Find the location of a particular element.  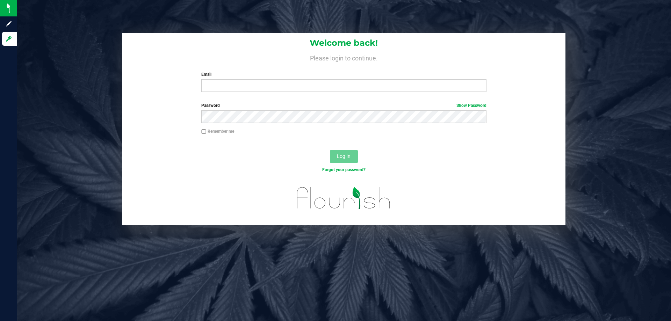

inline-svg: Log in is located at coordinates (9, 39).